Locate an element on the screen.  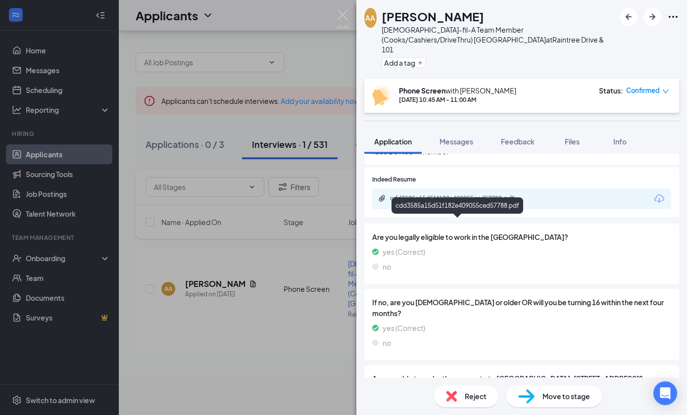
div: Status : is located at coordinates (610, 91).